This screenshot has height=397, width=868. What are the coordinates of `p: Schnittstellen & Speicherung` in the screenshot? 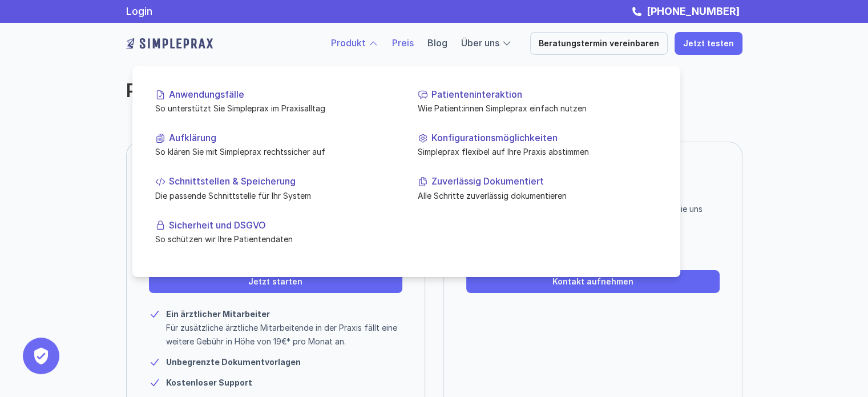 It's located at (282, 181).